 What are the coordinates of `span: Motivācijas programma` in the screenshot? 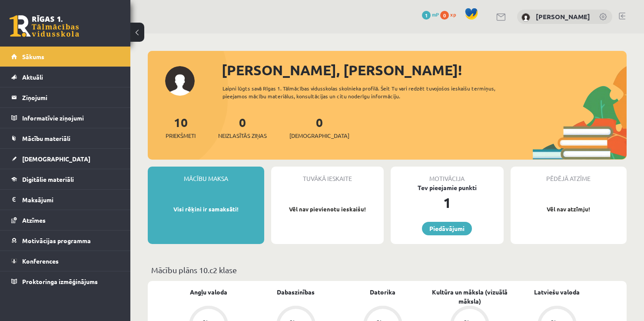 It's located at (57, 240).